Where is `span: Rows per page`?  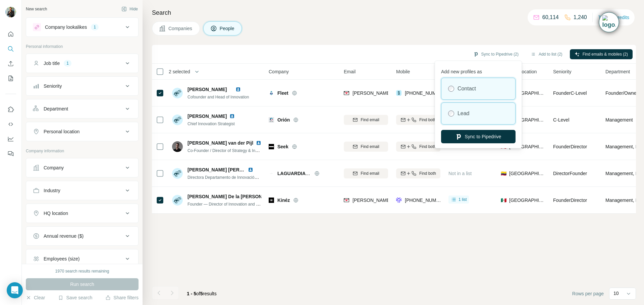
span: Rows per page is located at coordinates (588, 294).